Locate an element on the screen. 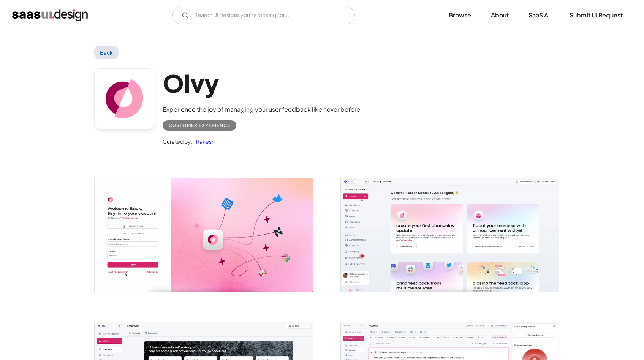 The image size is (644, 360). img: 64151e20babae48621cbc73d_Olvy%20Getting%20Started.png is located at coordinates (450, 234).